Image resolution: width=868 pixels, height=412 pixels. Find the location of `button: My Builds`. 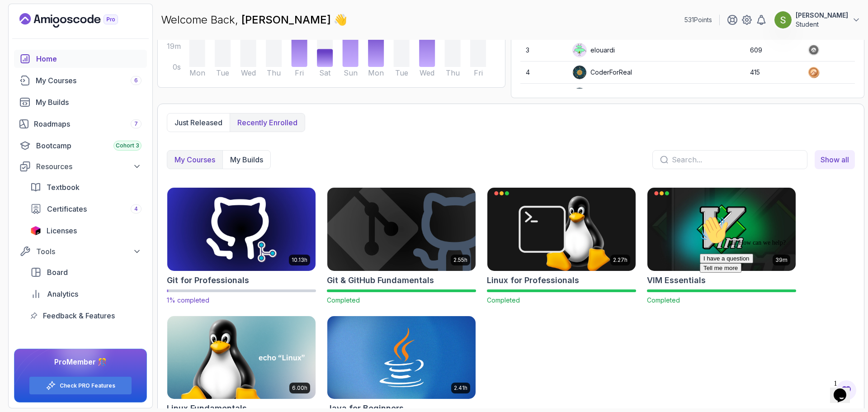

button: My Builds is located at coordinates (246, 160).